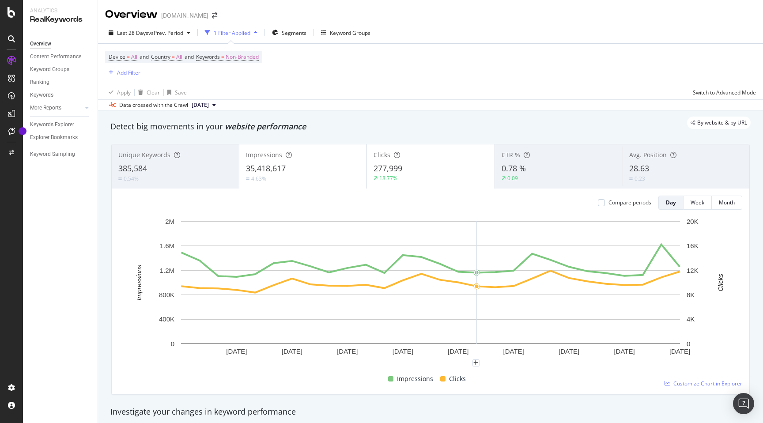 This screenshot has width=763, height=423. I want to click on div: Data crossed with the Crawl, so click(154, 105).